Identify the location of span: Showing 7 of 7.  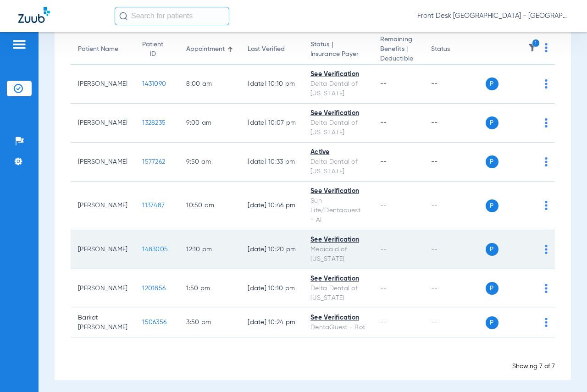
(534, 366).